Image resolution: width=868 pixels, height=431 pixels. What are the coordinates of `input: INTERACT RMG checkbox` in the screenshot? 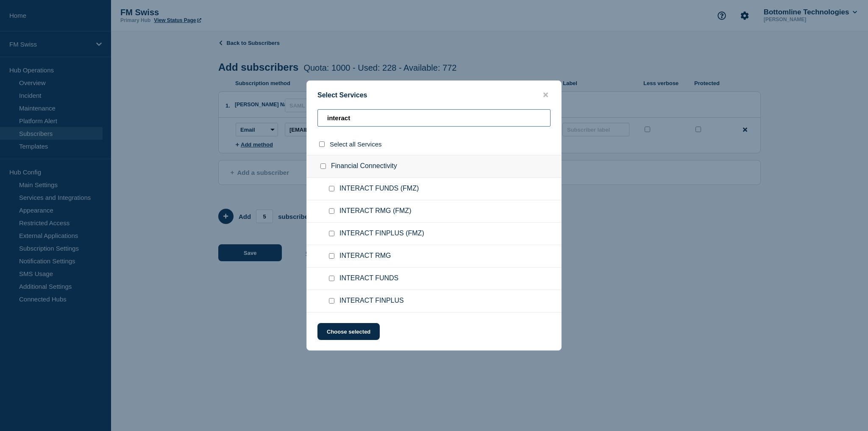 It's located at (331, 256).